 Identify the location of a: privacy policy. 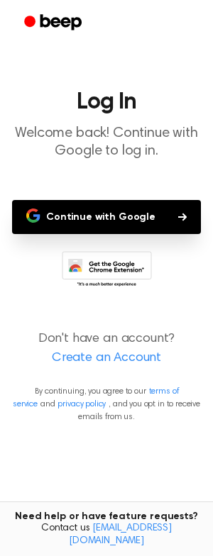
(82, 405).